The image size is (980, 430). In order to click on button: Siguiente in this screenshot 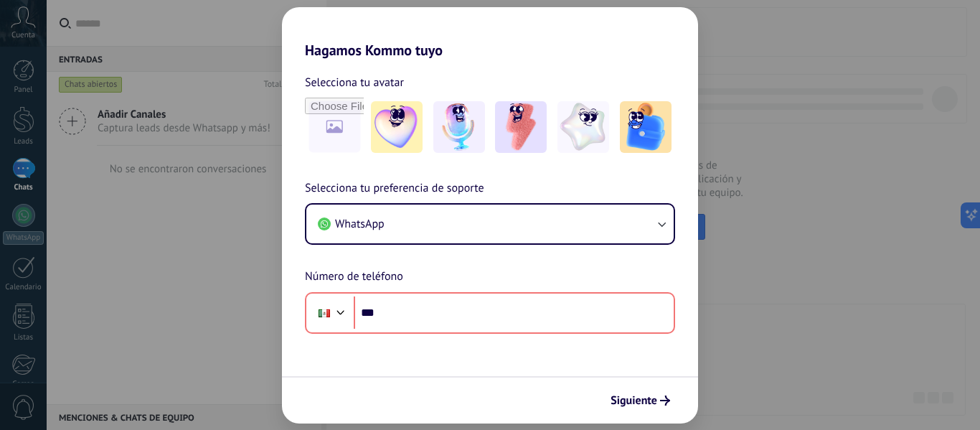, I will do `click(640, 401)`.